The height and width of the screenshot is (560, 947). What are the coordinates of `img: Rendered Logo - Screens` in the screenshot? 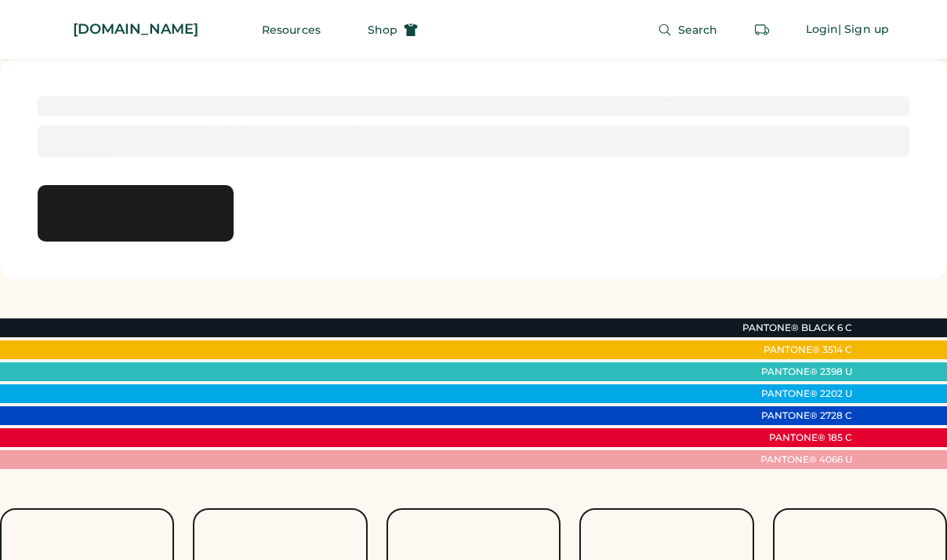 It's located at (53, 29).